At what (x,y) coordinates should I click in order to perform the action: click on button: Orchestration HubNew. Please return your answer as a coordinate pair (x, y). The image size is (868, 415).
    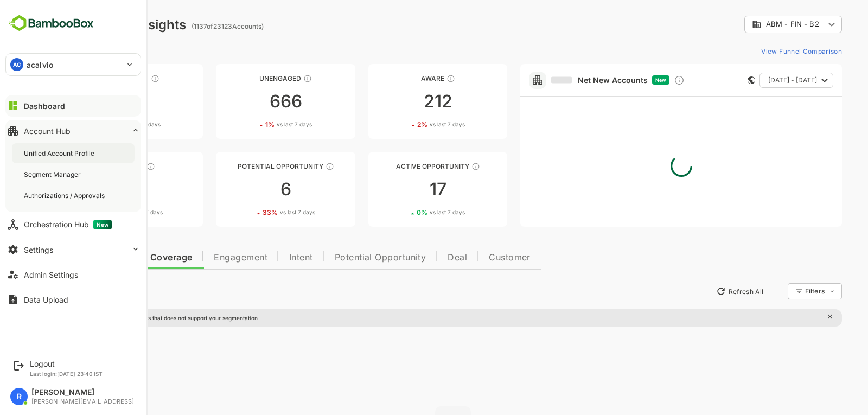
    Looking at the image, I should click on (73, 225).